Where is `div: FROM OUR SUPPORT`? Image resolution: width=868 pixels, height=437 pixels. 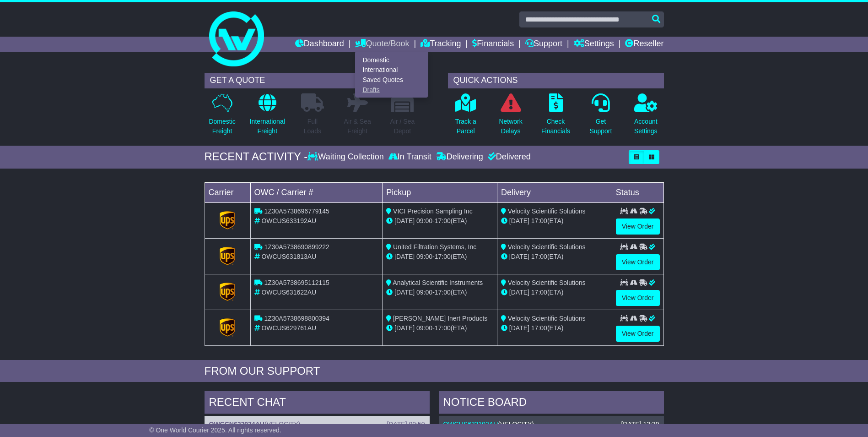 div: FROM OUR SUPPORT is located at coordinates (434, 371).